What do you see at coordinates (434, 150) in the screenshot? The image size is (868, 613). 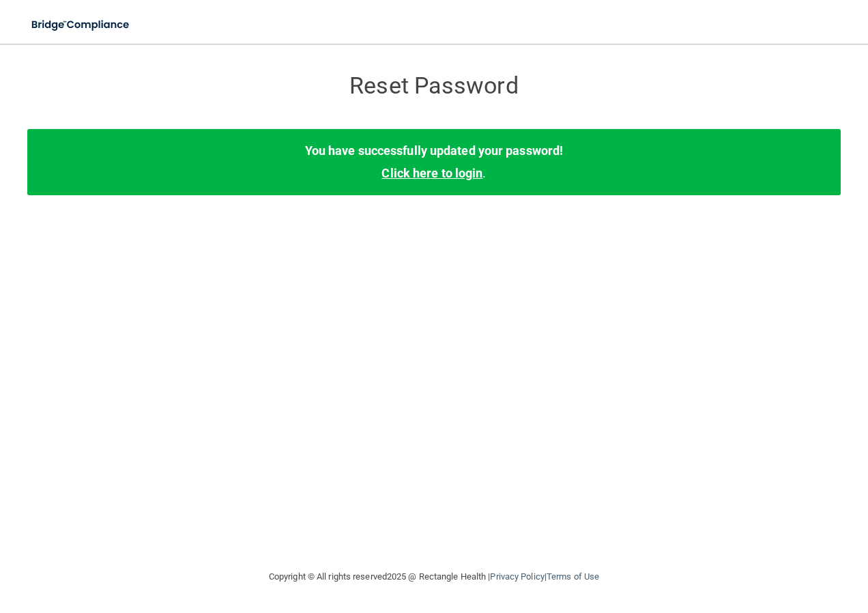 I see `b: You have successfully updated your password!` at bounding box center [434, 150].